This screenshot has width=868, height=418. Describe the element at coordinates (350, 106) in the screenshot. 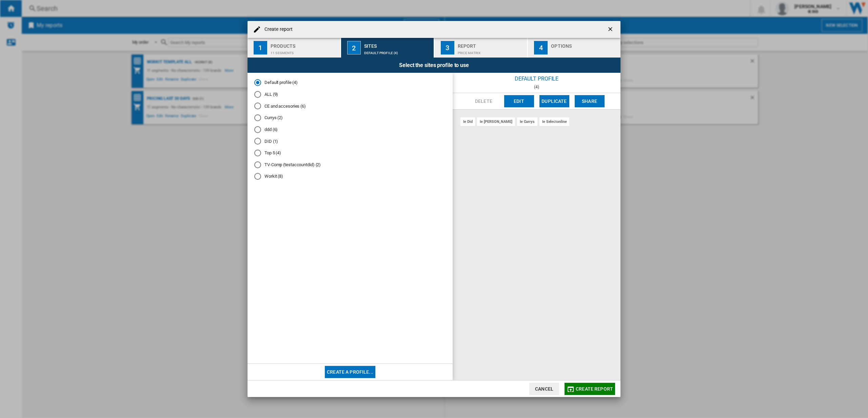

I see `md-radio-button: CE and accesories (6)` at that location.